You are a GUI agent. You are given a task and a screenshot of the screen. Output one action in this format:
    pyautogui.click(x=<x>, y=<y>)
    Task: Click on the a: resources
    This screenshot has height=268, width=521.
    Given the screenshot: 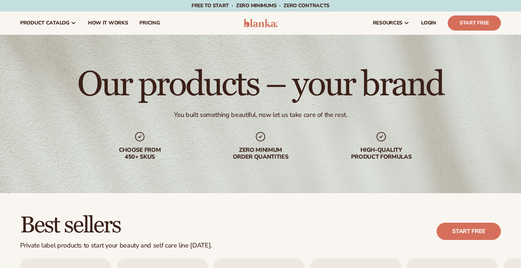 What is the action you would take?
    pyautogui.click(x=392, y=23)
    